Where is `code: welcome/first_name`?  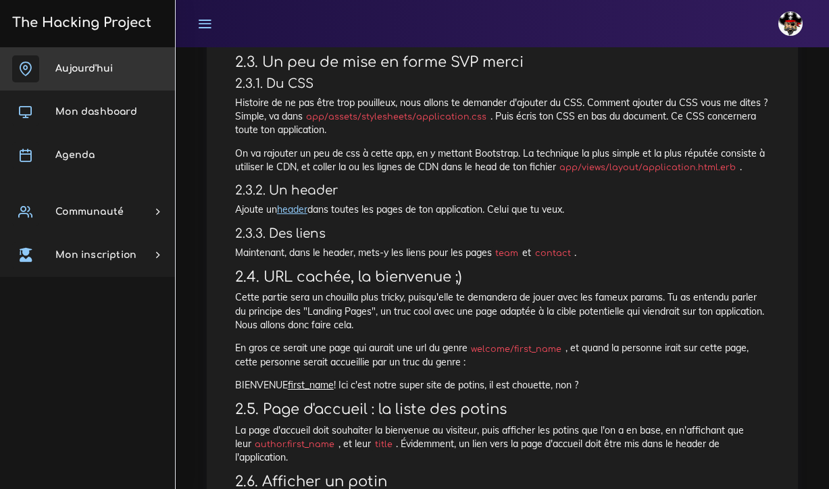 code: welcome/first_name is located at coordinates (516, 349).